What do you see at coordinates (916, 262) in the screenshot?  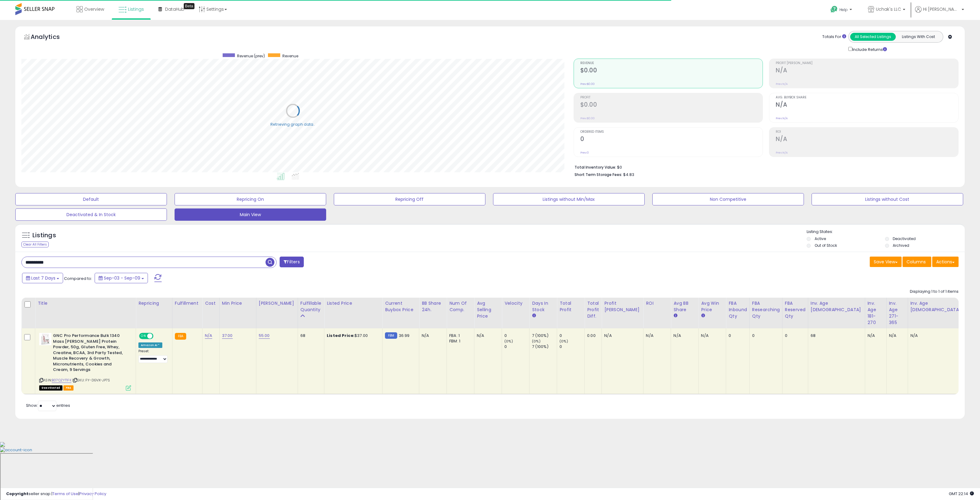 I see `span: Columns` at bounding box center [916, 262].